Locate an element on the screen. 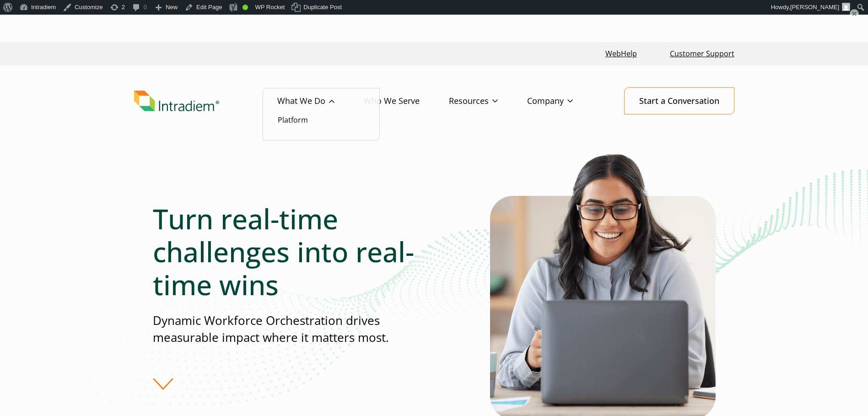 The height and width of the screenshot is (416, 868). h1: Turn real-time challenges into real-time wins is located at coordinates (293, 252).